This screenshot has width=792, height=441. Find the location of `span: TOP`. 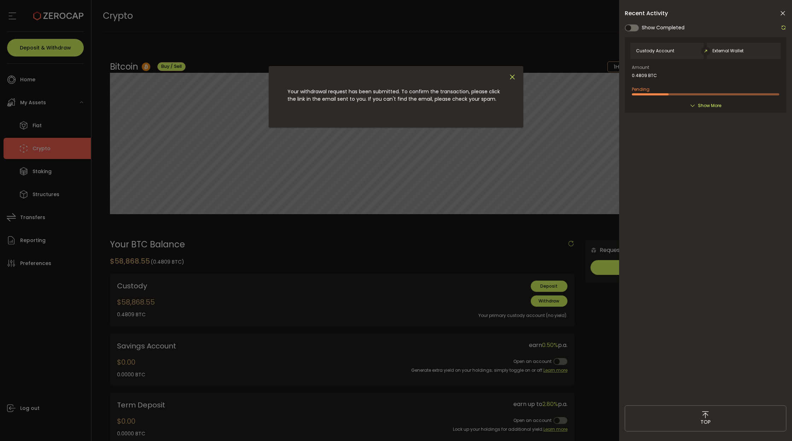

span: TOP is located at coordinates (706, 422).